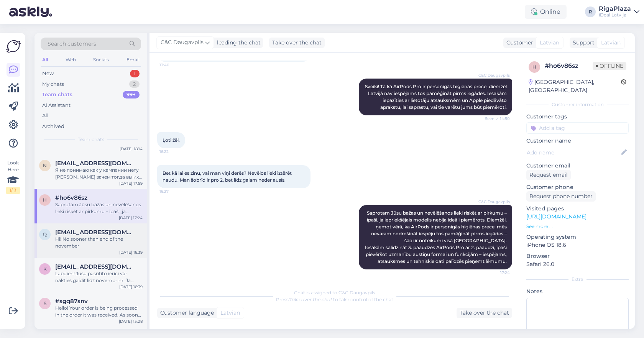 Image resolution: width=644 pixels, height=338 pixels. What do you see at coordinates (53, 84) in the screenshot?
I see `div: My chats` at bounding box center [53, 84].